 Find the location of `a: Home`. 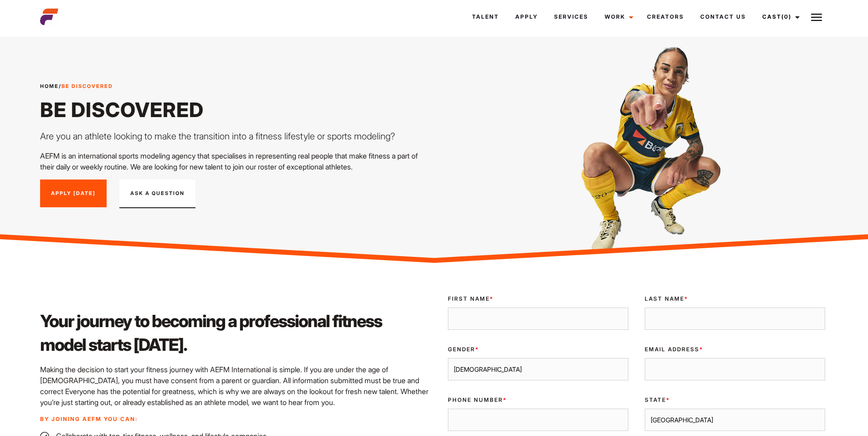

a: Home is located at coordinates (49, 86).